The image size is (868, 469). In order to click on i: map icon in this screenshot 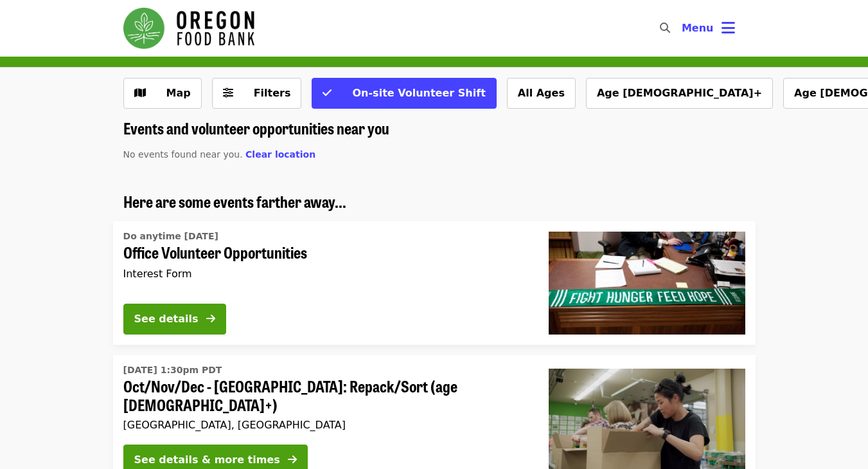, I will do `click(140, 92)`.